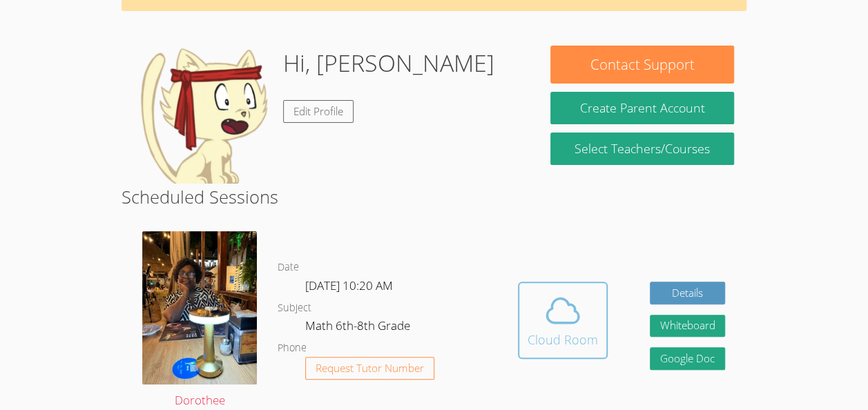  I want to click on img: default.png, so click(203, 115).